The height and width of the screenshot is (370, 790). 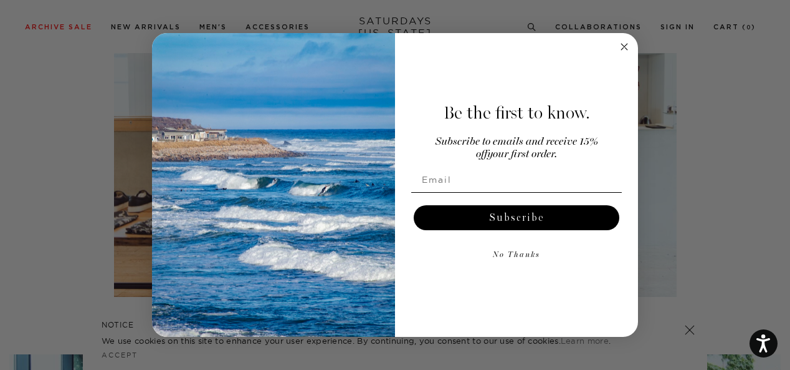 What do you see at coordinates (274, 185) in the screenshot?
I see `img: 125c788d-000d-4f3e-b05a-1b92b2a23ec9.jpeg` at bounding box center [274, 185].